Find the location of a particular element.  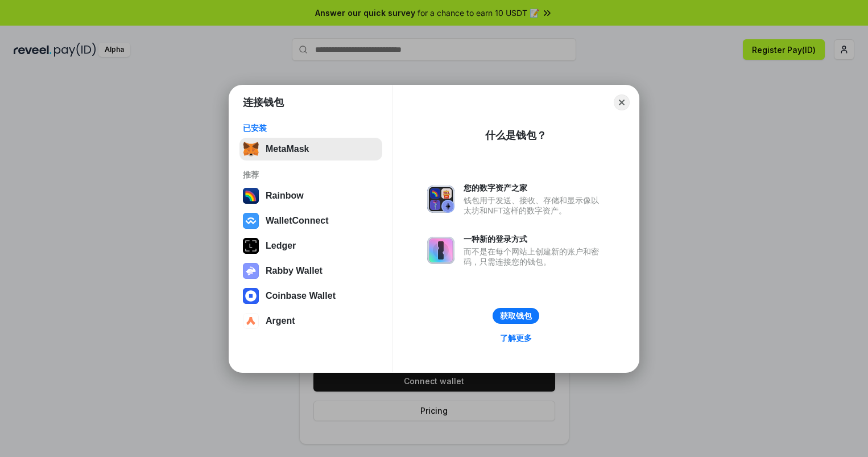

img: svg+xml,%3Csvg%20fill%3D%22none%22%20height%3D%2233%22%20viewBox%3D%220%200%2035%2033%22%20width%... is located at coordinates (251, 149).